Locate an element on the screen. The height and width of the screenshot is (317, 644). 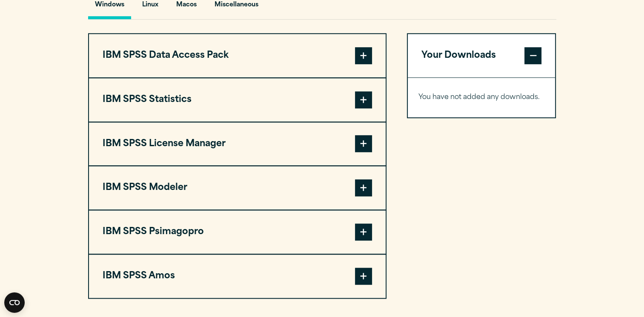
svg: CookieBot Widget Icon is located at coordinates (15, 302).